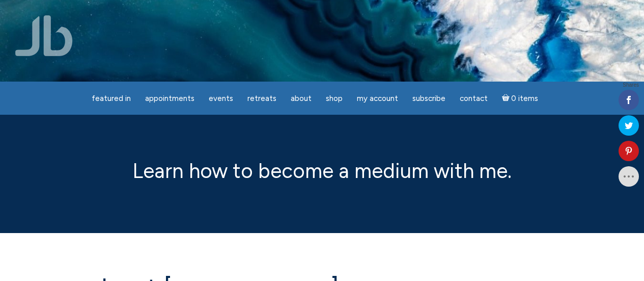  What do you see at coordinates (301, 98) in the screenshot?
I see `a: About` at bounding box center [301, 98].